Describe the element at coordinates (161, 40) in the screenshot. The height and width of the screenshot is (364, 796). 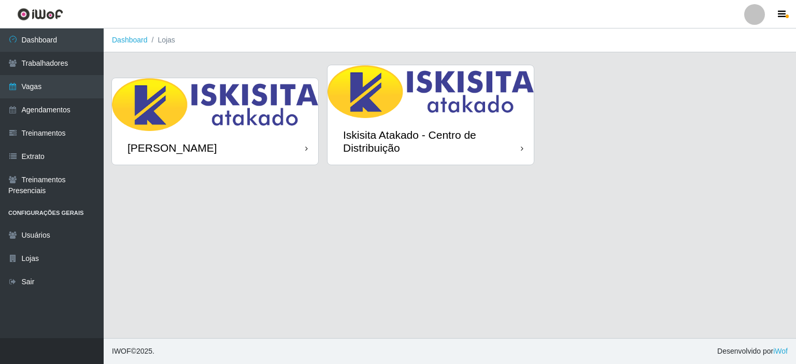
I see `li: Lojas` at that location.